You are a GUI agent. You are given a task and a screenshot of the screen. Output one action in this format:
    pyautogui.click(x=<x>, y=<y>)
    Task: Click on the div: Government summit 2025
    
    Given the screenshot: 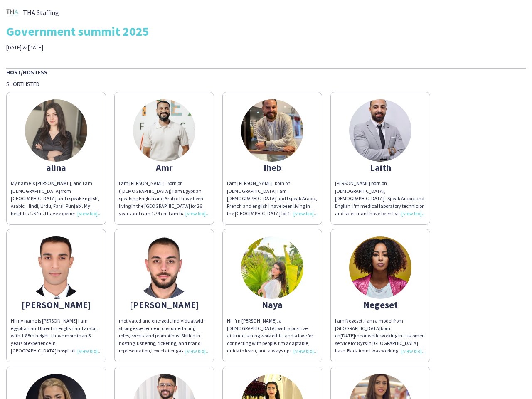 What is the action you would take?
    pyautogui.click(x=266, y=31)
    